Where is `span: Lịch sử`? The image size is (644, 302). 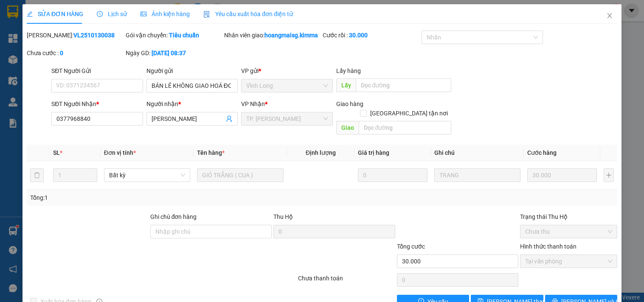
span: Lịch sử is located at coordinates (111, 14).